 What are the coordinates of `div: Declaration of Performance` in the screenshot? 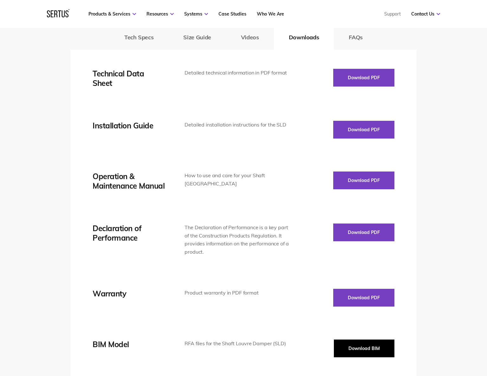 It's located at (129, 233).